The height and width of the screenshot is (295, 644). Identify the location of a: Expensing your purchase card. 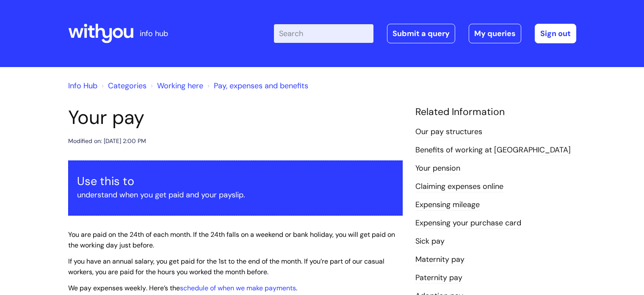
(469, 223).